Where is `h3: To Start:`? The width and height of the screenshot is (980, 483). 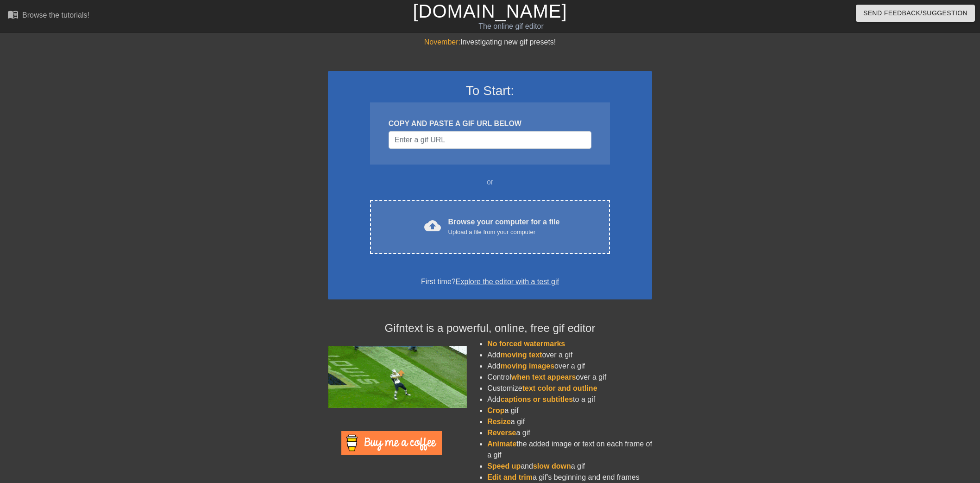
h3: To Start: is located at coordinates (490, 91).